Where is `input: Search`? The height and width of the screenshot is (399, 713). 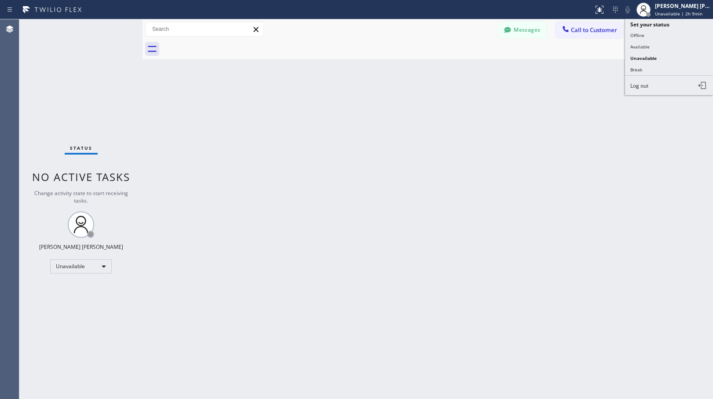
input: Search is located at coordinates (205, 29).